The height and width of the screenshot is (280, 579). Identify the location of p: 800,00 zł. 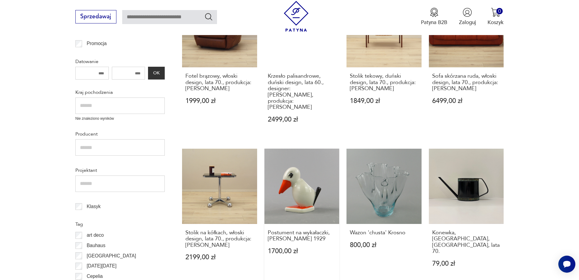
(384, 245).